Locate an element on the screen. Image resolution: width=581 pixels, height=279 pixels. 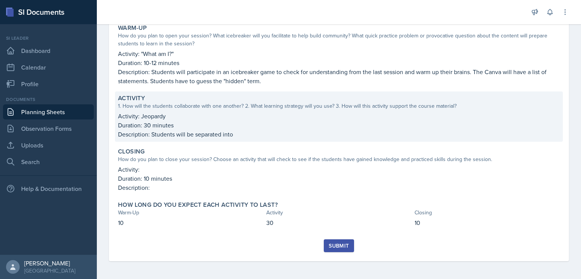
div: 1. How will the students collaborate with one another? 2. What learning strategy will you use? 3.... is located at coordinates (339, 106).